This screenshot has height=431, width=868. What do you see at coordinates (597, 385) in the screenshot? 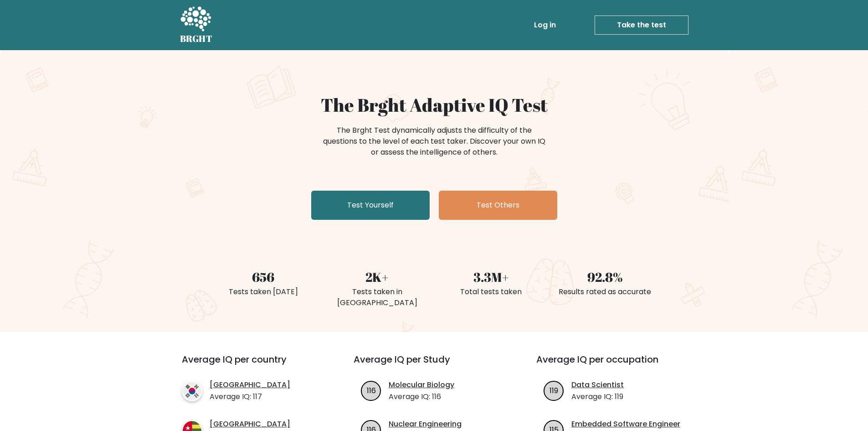
I see `a: Data Scientist` at bounding box center [597, 385].